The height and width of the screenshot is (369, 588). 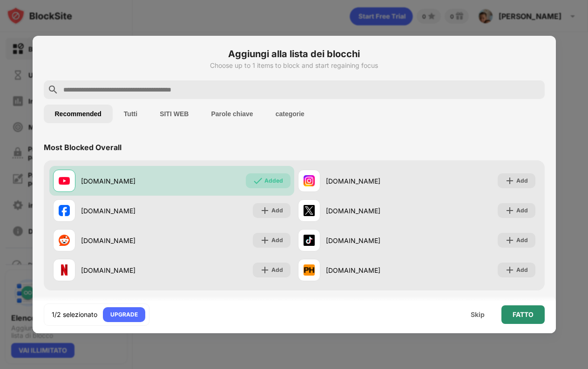 I want to click on div: UPGRADE, so click(x=124, y=315).